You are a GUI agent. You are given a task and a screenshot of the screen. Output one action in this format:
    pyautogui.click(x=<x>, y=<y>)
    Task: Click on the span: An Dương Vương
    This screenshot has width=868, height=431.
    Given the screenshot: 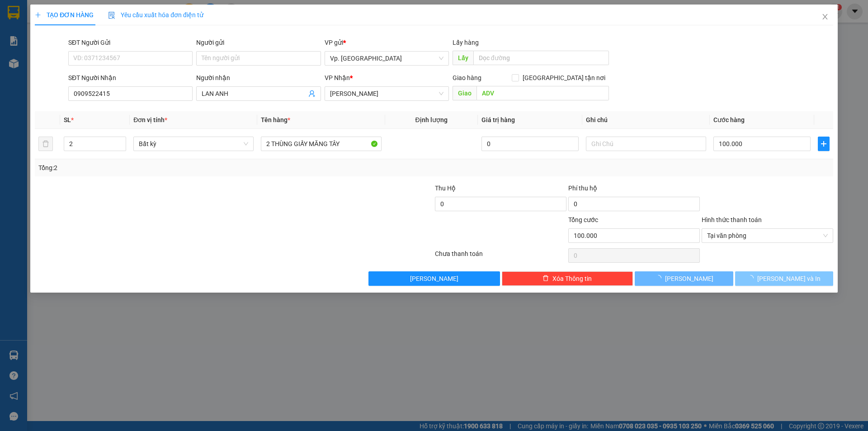 What is the action you would take?
    pyautogui.click(x=386, y=93)
    